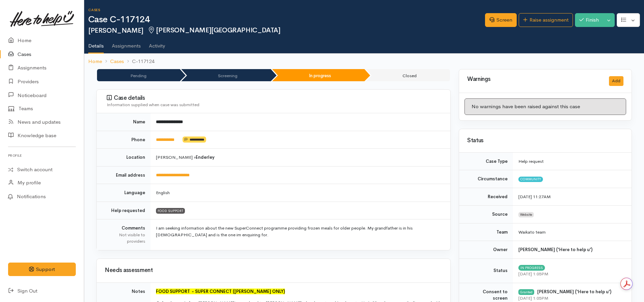 This screenshot has height=302, width=644. I want to click on div: Information supplied when case was submitted, so click(274, 105).